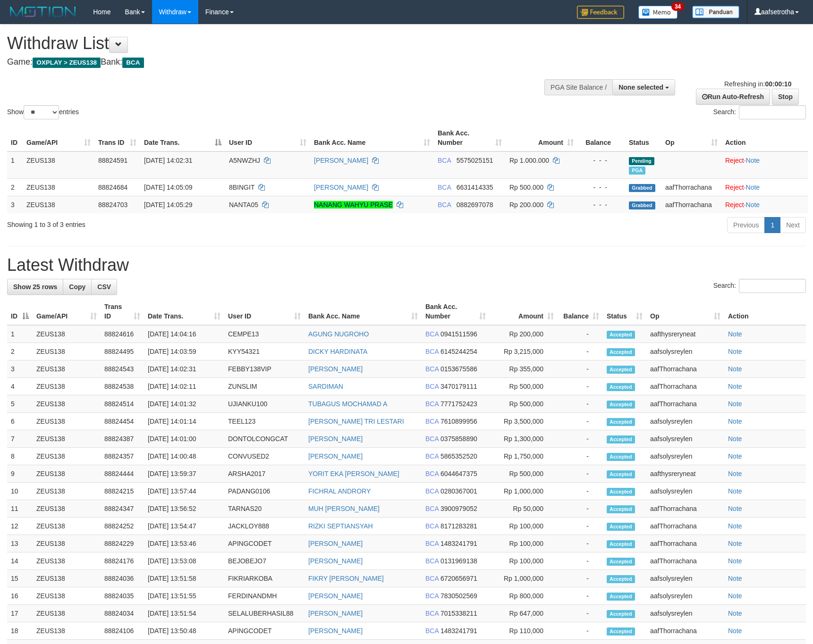 Image resolution: width=813 pixels, height=644 pixels. Describe the element at coordinates (123, 561) in the screenshot. I see `td: 88824176` at that location.